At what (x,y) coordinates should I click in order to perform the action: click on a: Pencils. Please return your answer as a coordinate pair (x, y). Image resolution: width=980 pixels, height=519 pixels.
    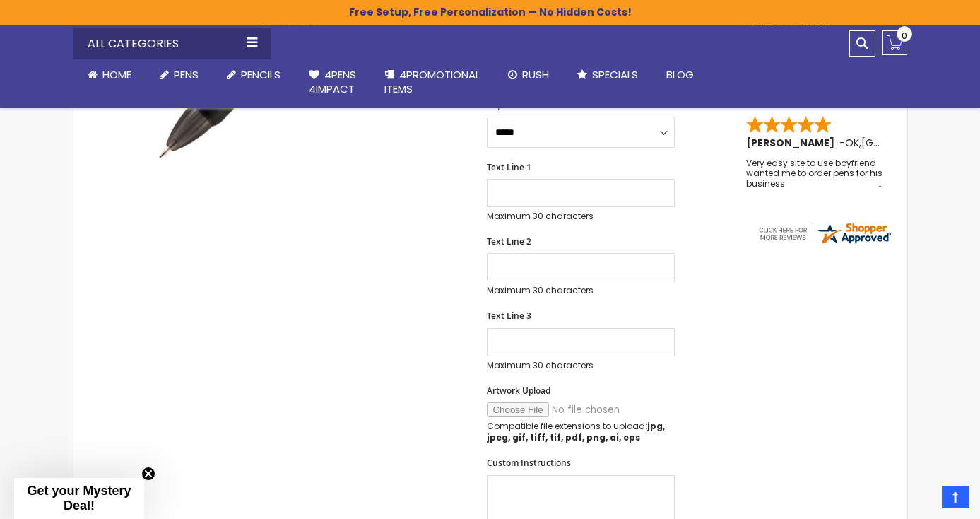
    Looking at the image, I should click on (254, 75).